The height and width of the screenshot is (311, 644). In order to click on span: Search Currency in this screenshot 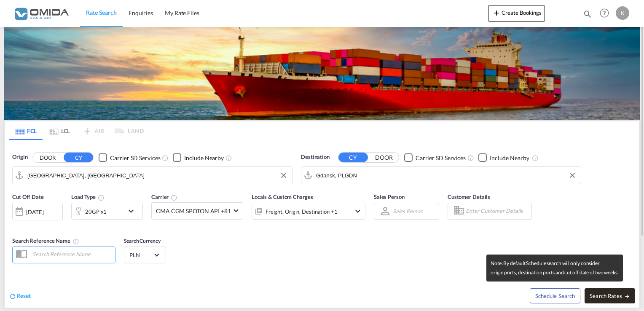, I will do `click(142, 241)`.